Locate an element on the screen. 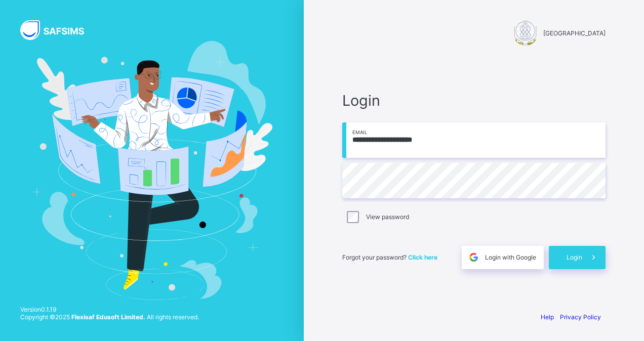 This screenshot has width=644, height=341. img: google.396cfc9801f0270233282035f929180a.svg is located at coordinates (474, 257).